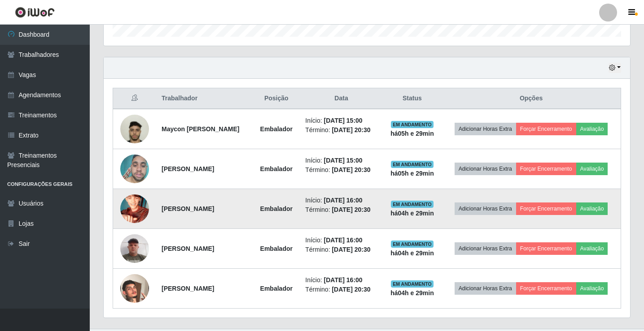  Describe the element at coordinates (412, 99) in the screenshot. I see `th: Status` at that location.